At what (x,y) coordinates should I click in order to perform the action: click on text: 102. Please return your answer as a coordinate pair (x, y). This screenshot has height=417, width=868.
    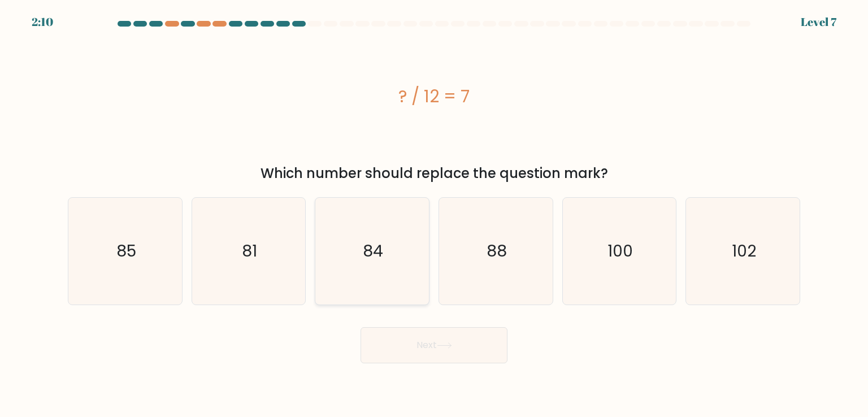
    Looking at the image, I should click on (743, 251).